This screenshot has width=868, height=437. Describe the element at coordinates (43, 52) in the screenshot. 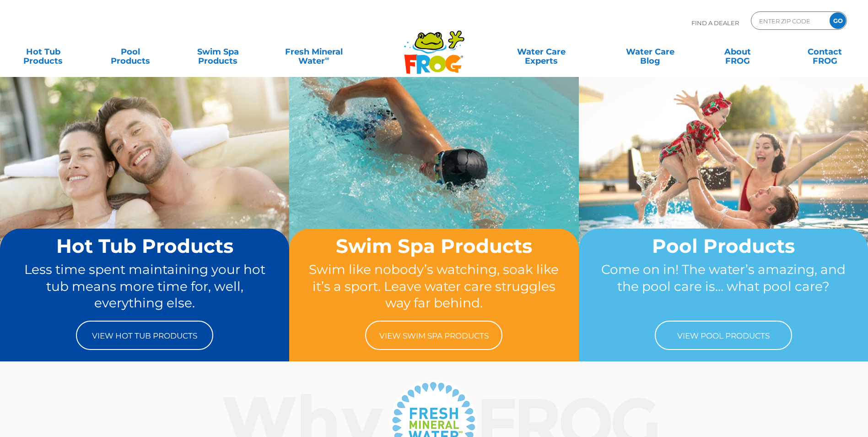

I see `a: Hot TubProducts` at that location.